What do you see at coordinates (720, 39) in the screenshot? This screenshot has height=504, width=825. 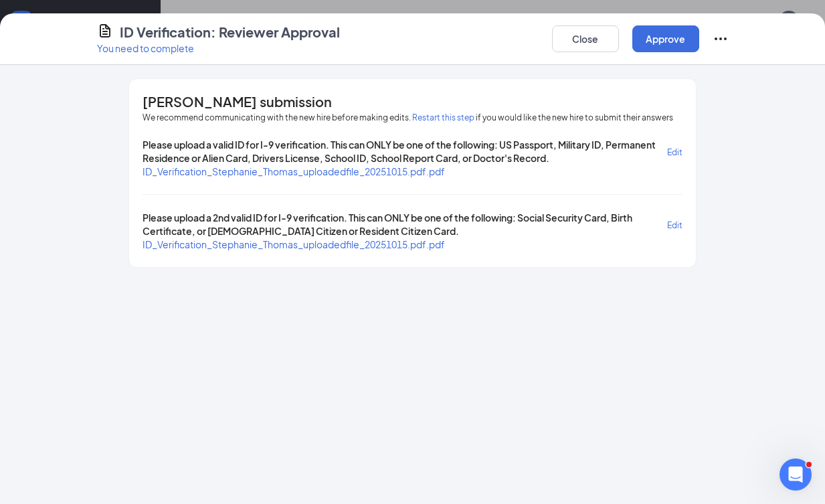 I see `svg: Ellipses` at bounding box center [720, 39].